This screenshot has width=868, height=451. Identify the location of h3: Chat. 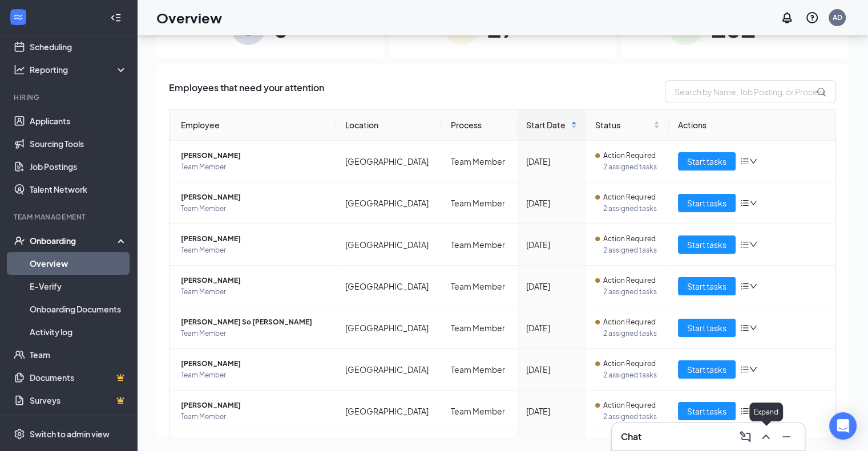
(631, 436).